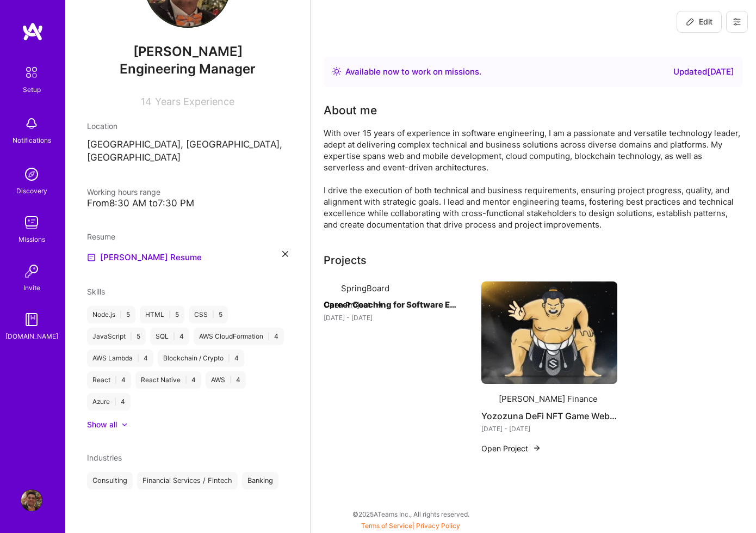  What do you see at coordinates (31, 191) in the screenshot?
I see `div: Discovery` at bounding box center [31, 191].